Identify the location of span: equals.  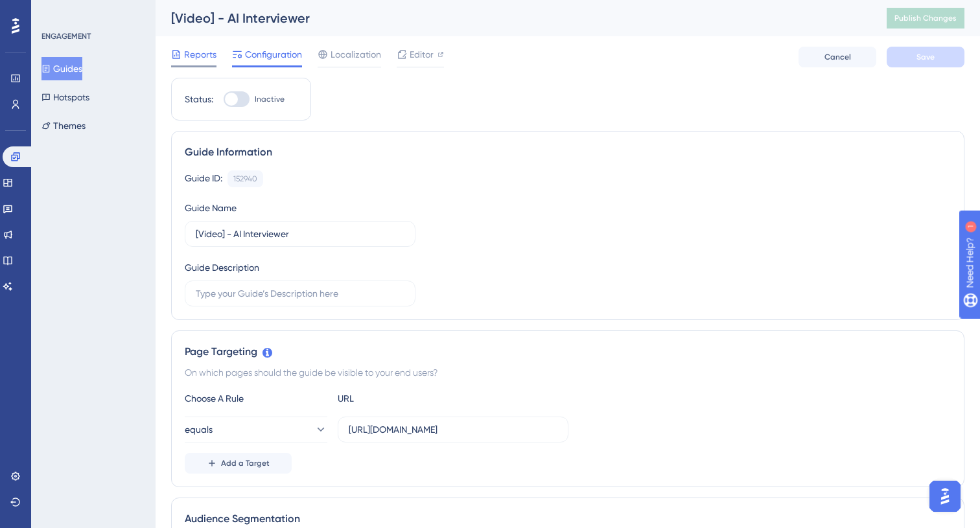
(198, 429).